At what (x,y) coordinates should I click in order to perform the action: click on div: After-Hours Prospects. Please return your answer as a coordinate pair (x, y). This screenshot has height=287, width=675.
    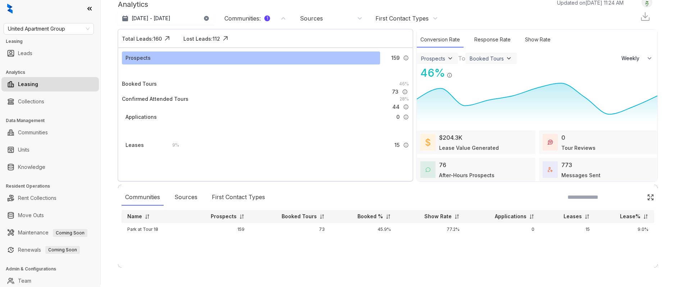
    Looking at the image, I should click on (467, 175).